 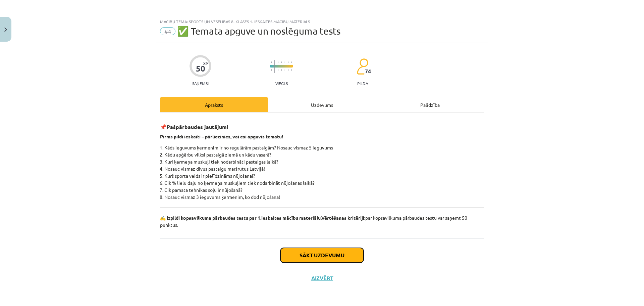 I want to click on p: Viegls, so click(x=282, y=83).